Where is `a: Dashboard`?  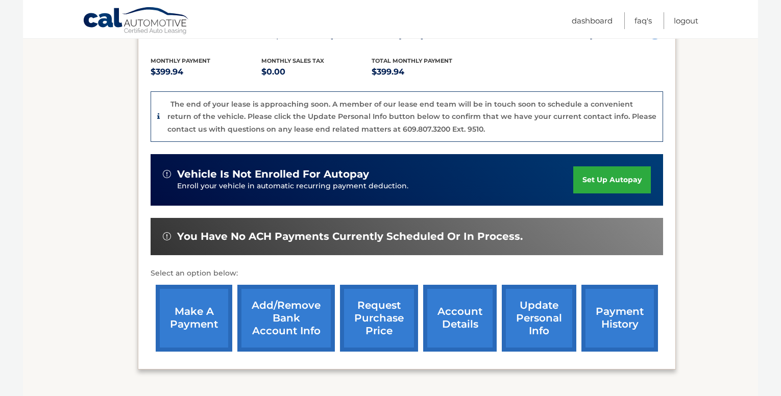 a: Dashboard is located at coordinates (592, 20).